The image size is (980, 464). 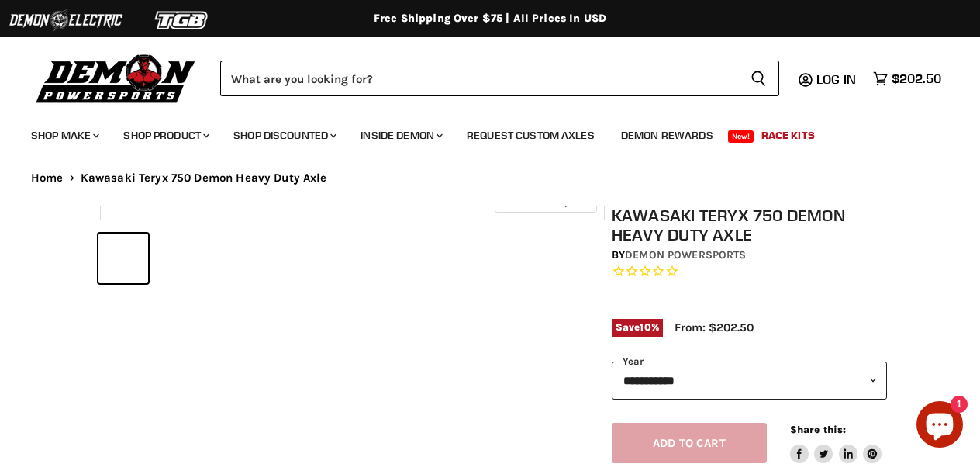 I want to click on a: Inside Demon, so click(x=400, y=135).